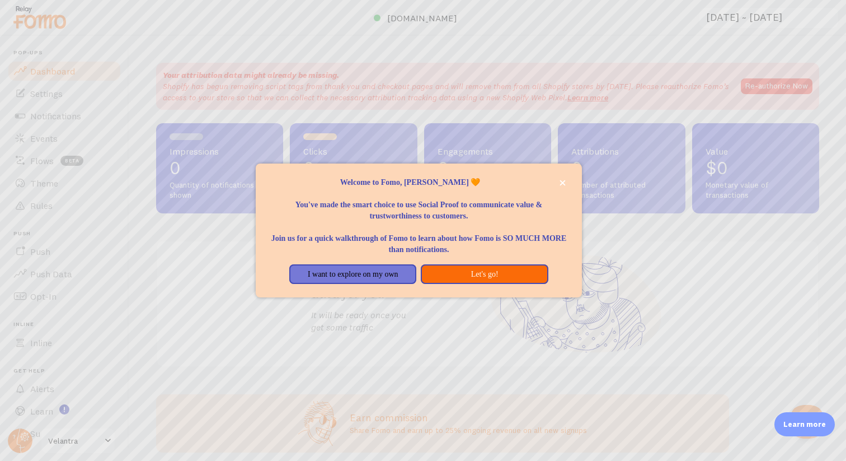 This screenshot has width=846, height=461. I want to click on button: I want to explore on my own, so click(353, 274).